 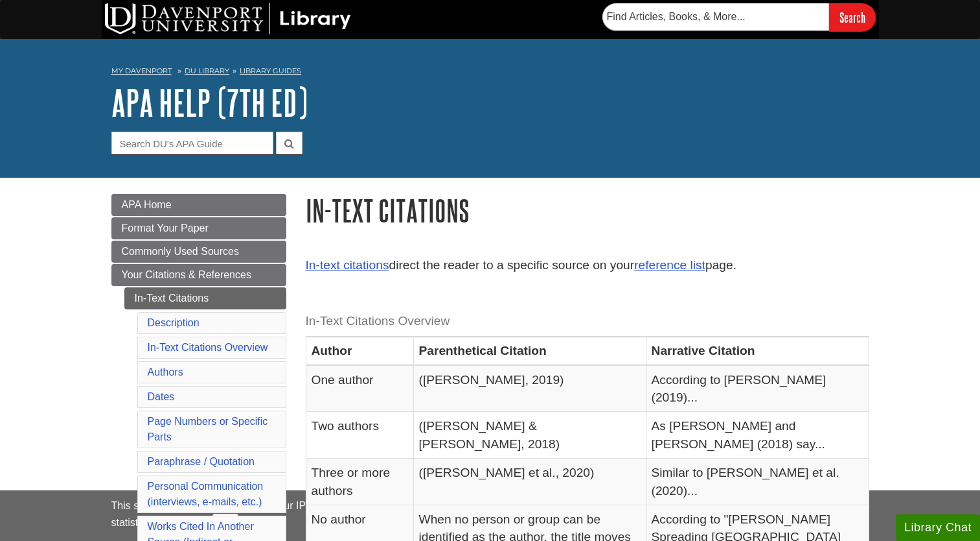 I want to click on form: Searches DU Library's articles, books, and more, so click(x=740, y=16).